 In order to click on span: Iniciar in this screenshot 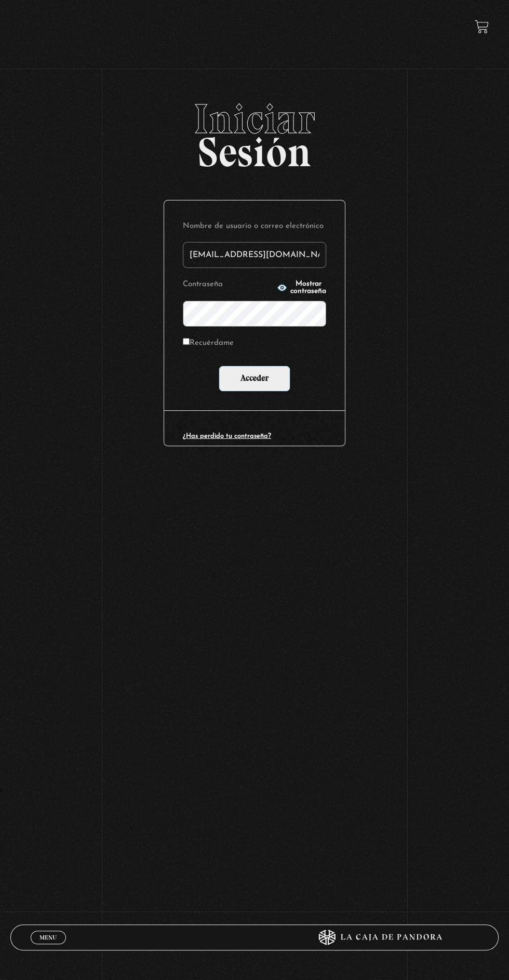, I will do `click(254, 119)`.